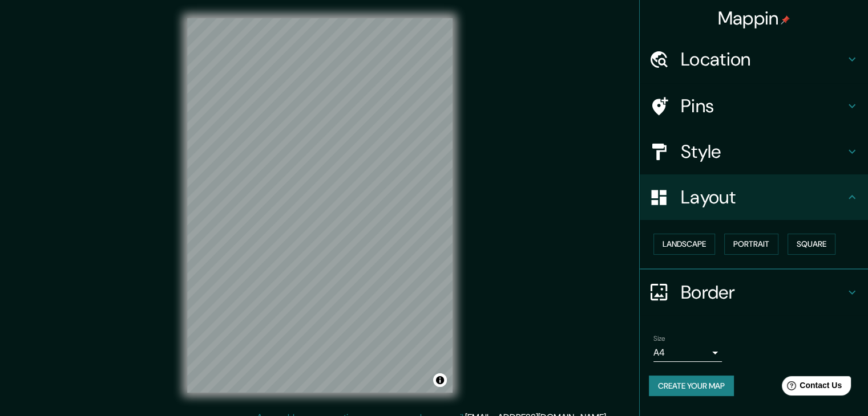 Image resolution: width=868 pixels, height=416 pixels. I want to click on button: Landscape, so click(684, 244).